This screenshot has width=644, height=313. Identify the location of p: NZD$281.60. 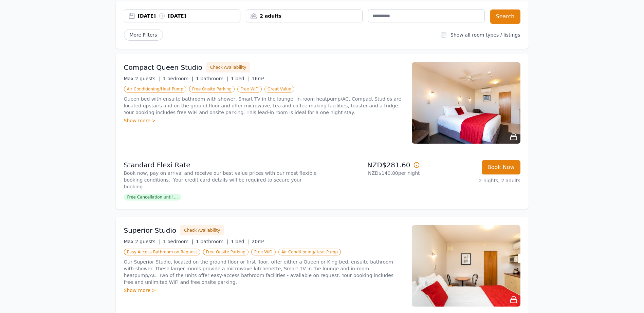
(372, 165).